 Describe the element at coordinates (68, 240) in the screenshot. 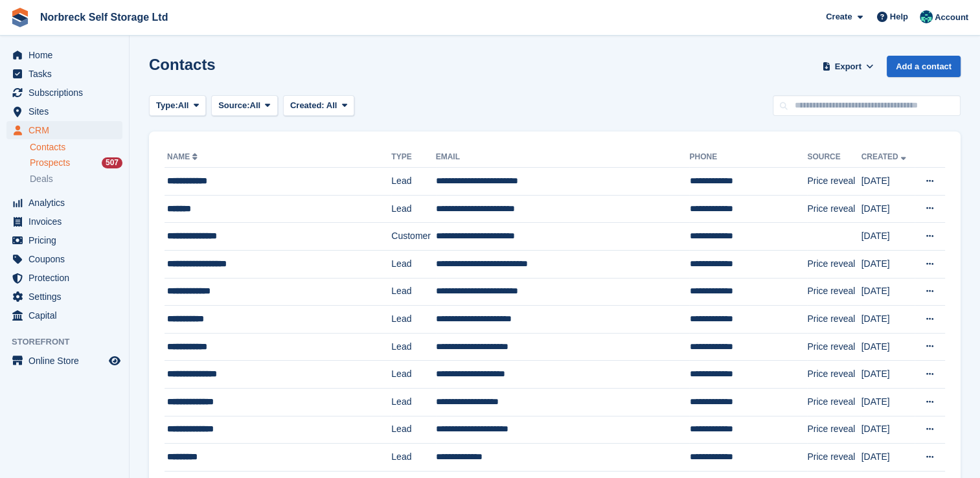

I see `span: Pricing` at that location.